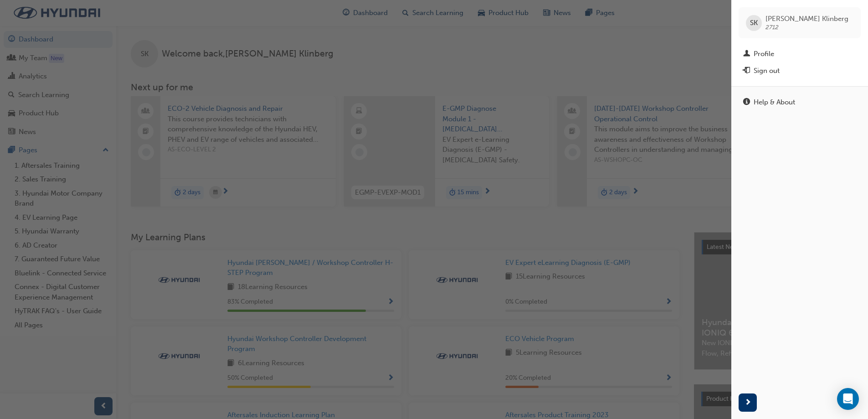  I want to click on div: Open Intercom Messenger, so click(848, 399).